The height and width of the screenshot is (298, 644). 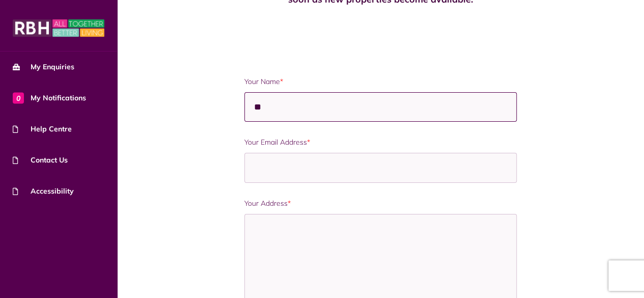 What do you see at coordinates (43, 129) in the screenshot?
I see `span: Help Centre` at bounding box center [43, 129].